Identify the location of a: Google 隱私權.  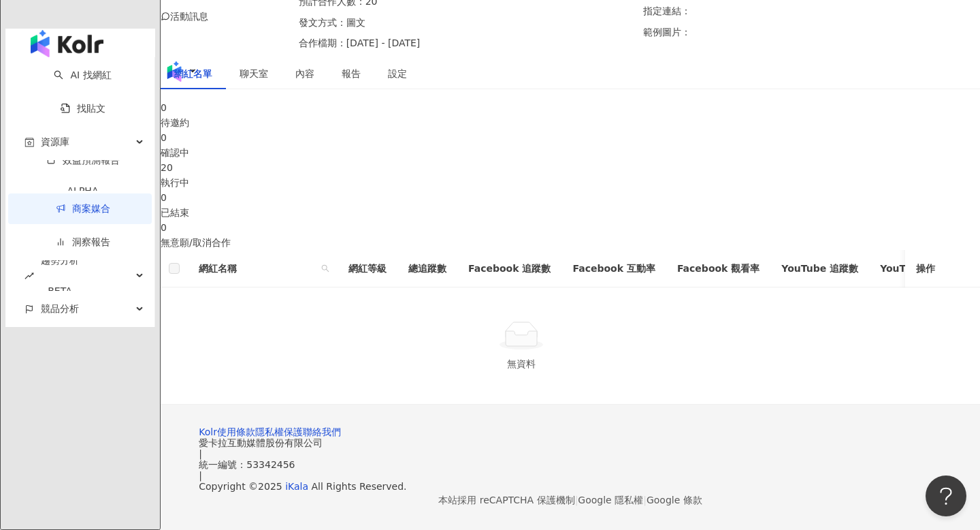
(611, 500).